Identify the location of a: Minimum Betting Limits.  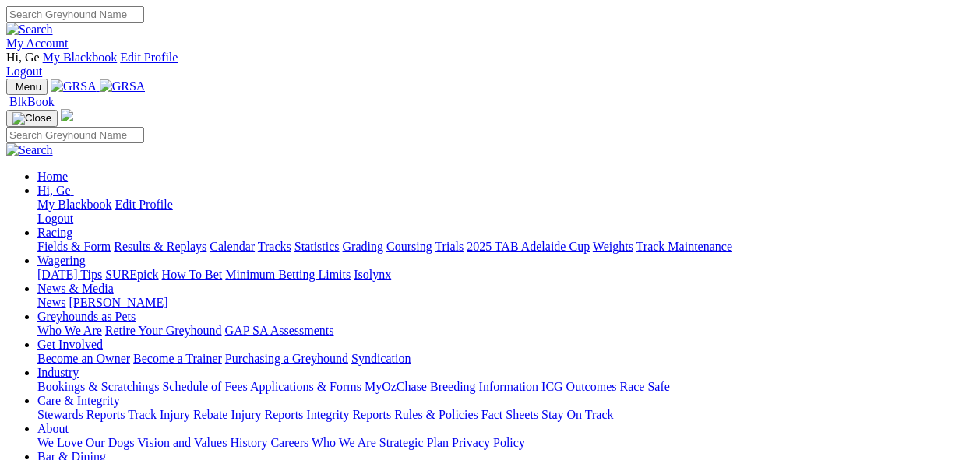
(288, 274).